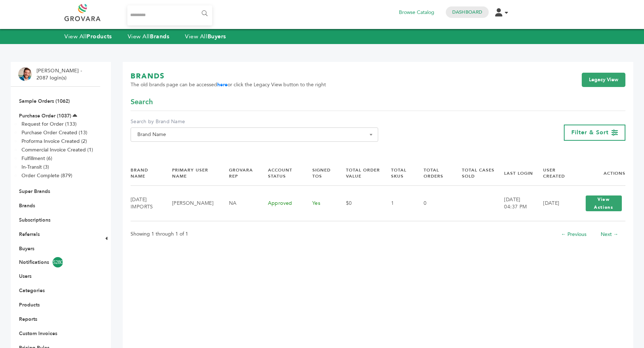 This screenshot has width=644, height=348. What do you see at coordinates (360, 174) in the screenshot?
I see `th: Total Order Value` at bounding box center [360, 174].